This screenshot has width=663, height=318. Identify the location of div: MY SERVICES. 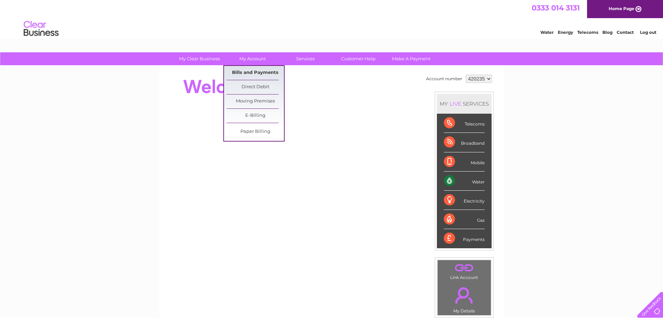
(464, 103).